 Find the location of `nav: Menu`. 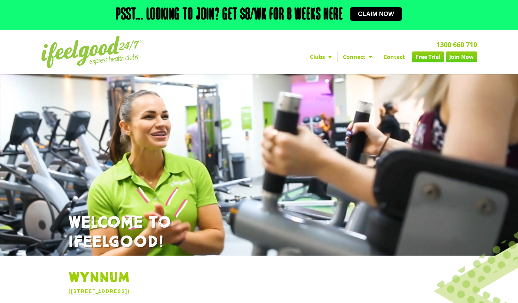

nav: Menu is located at coordinates (336, 57).